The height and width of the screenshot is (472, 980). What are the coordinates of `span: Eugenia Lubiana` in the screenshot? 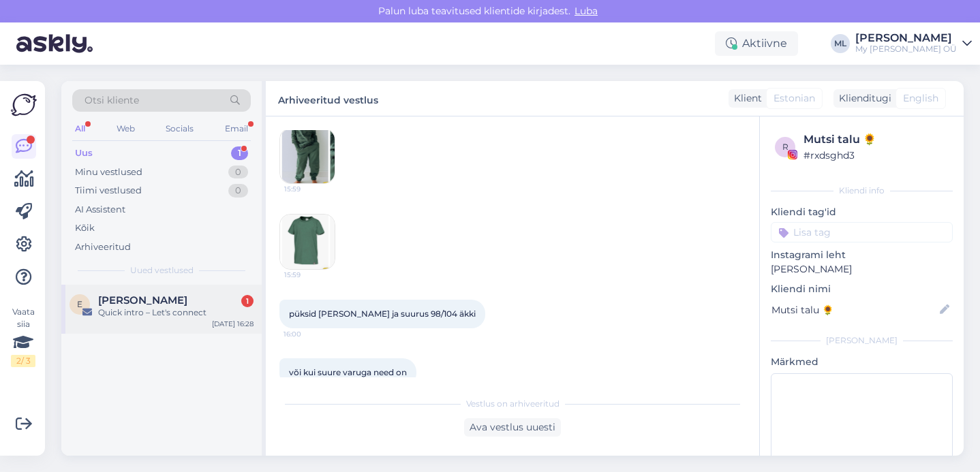 It's located at (142, 301).